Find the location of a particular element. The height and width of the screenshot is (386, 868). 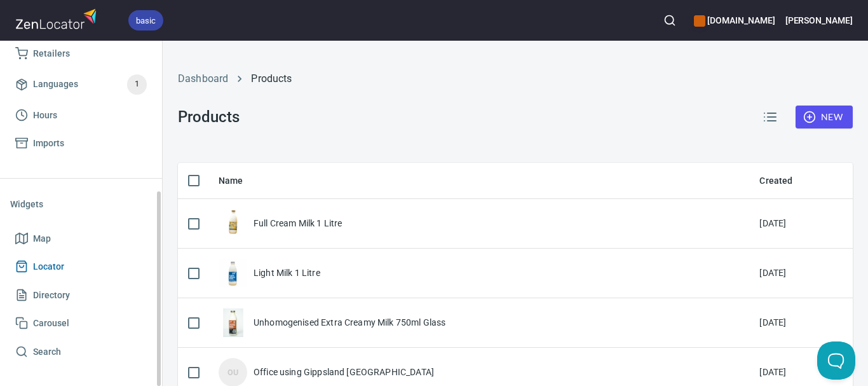

th: Name is located at coordinates (479, 181).